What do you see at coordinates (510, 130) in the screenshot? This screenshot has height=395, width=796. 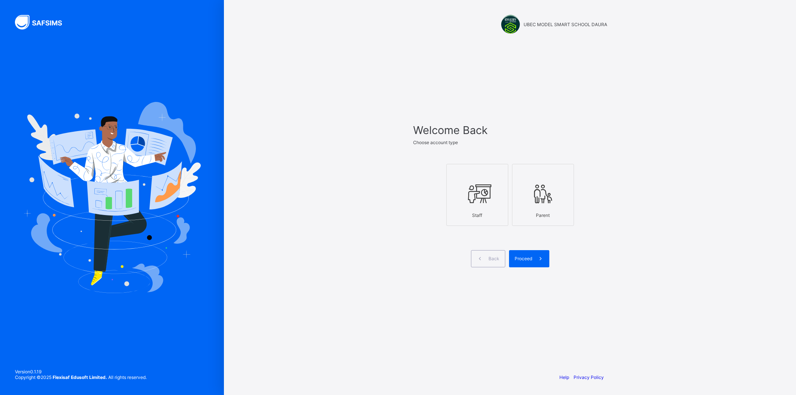 I see `span: Welcome Back` at bounding box center [510, 130].